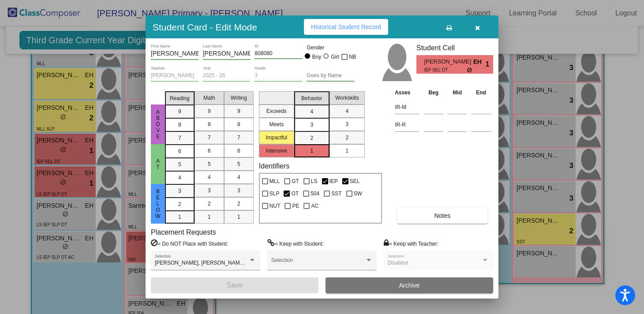  What do you see at coordinates (334, 181) in the screenshot?
I see `span: IEP` at bounding box center [334, 181].